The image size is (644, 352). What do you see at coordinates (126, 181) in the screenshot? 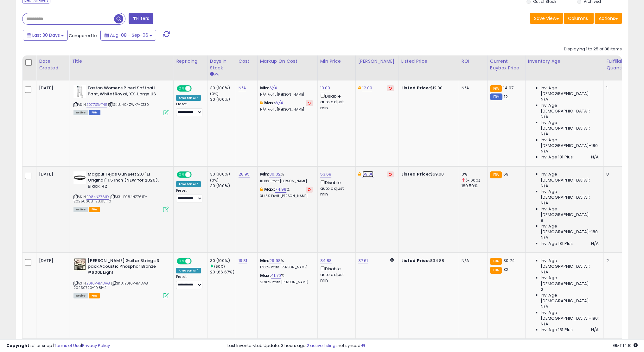
I see `b: Magpul Tejas Gun Belt 2.0 "El Original" 1.5 Inch (NEW for 2020), Black, 42` at bounding box center [126, 181].